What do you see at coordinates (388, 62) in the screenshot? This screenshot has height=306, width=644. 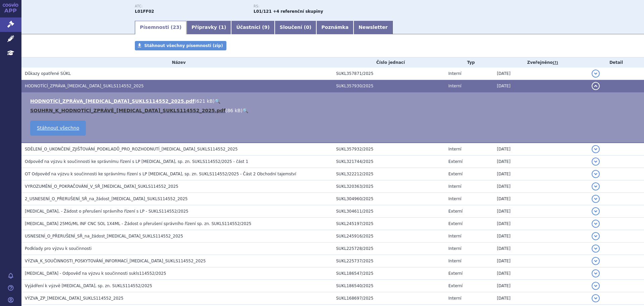 I see `th: Číslo jednací` at bounding box center [388, 62].